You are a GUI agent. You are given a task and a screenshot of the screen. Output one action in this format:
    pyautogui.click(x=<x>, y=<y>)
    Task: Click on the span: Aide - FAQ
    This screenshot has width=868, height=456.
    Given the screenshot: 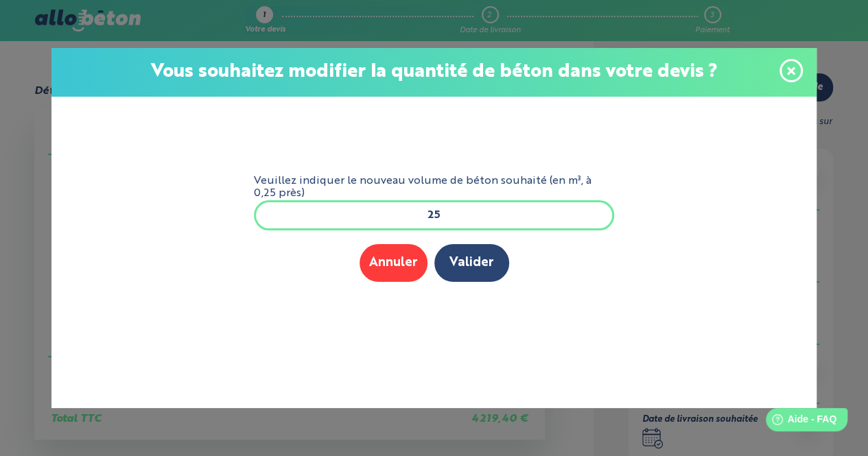 What is the action you would take?
    pyautogui.click(x=66, y=16)
    